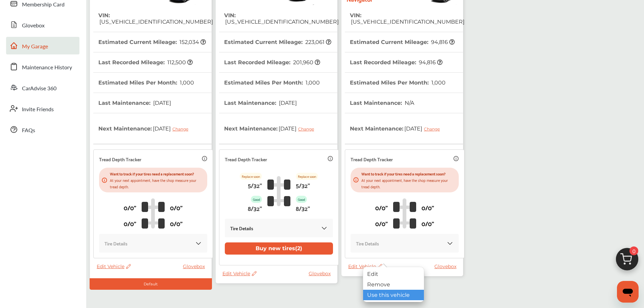  Describe the element at coordinates (39, 89) in the screenshot. I see `span: CarAdvise 360` at that location.